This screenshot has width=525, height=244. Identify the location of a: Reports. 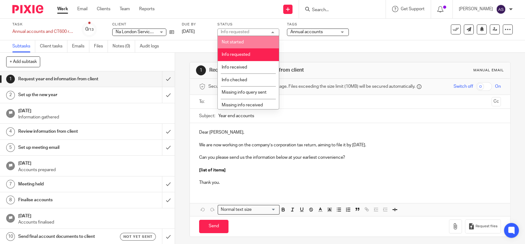
(147, 9).